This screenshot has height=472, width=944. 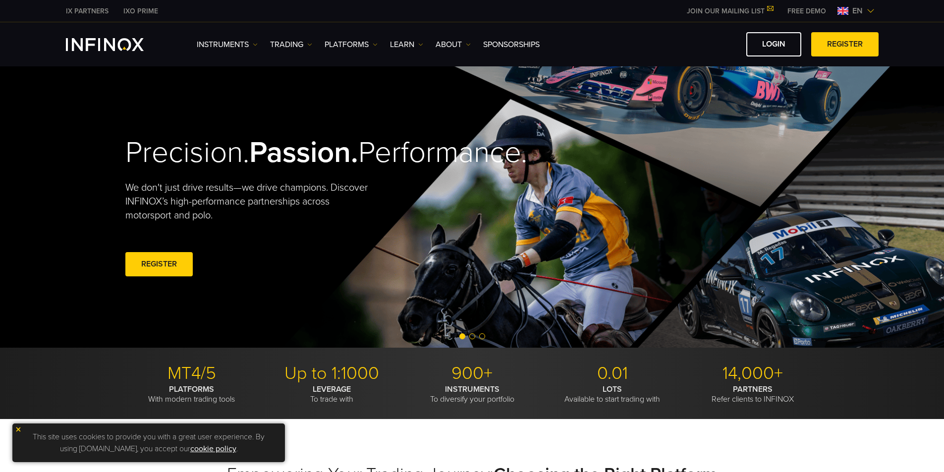 I want to click on a: Learn, so click(x=406, y=45).